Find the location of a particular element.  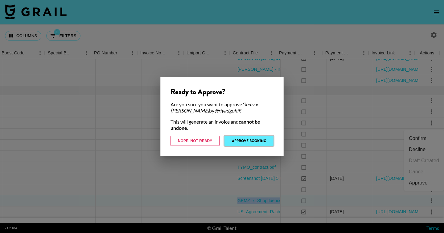

div: Are you sure you want to approve by ? is located at coordinates (222, 107).